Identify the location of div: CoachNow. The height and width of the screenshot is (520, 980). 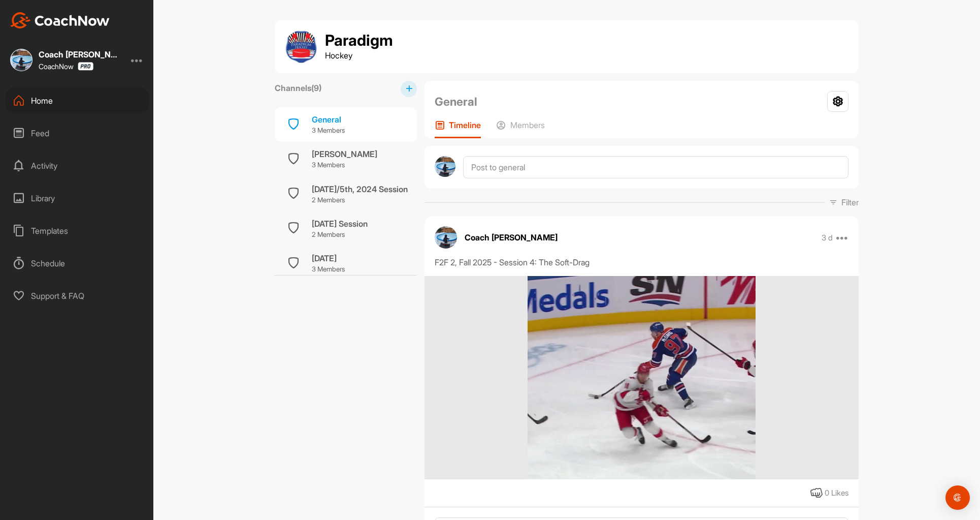
(66, 66).